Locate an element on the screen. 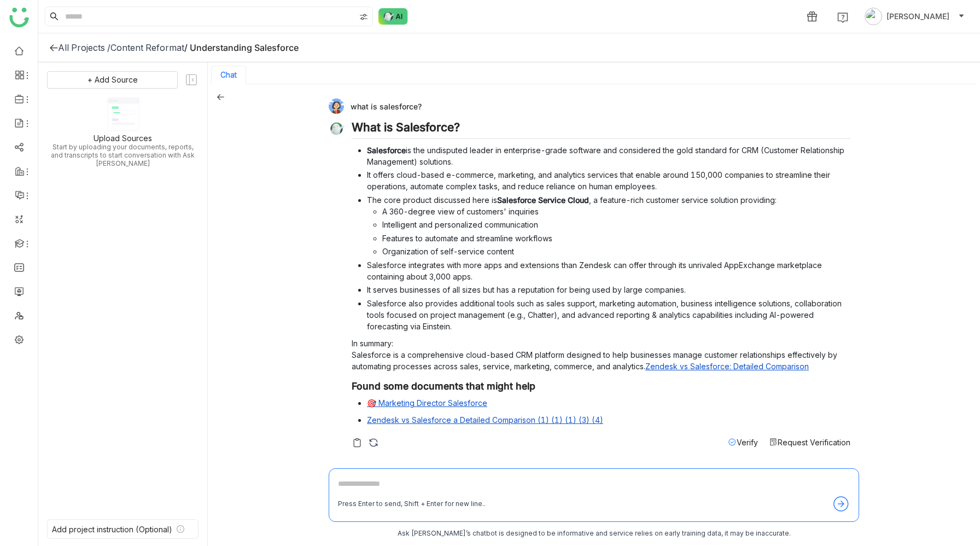 Image resolution: width=980 pixels, height=546 pixels. div: Press Enter to send, Shift + Enter for new line.. is located at coordinates (411, 504).